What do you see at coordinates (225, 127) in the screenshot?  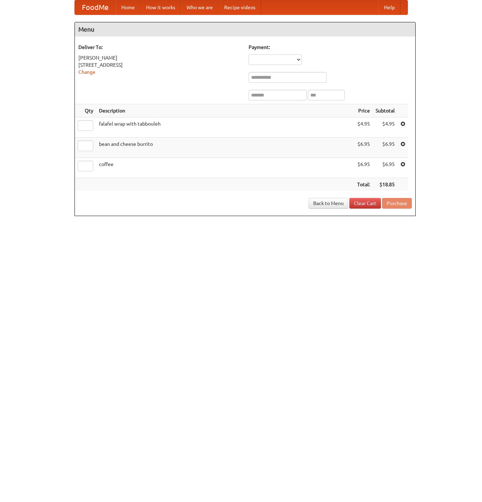 I see `td: falafel wrap with tabbouleh` at bounding box center [225, 127].